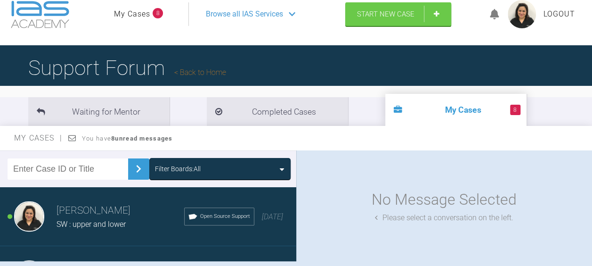 The image size is (592, 266). I want to click on li: Waiting for Mentor, so click(99, 111).